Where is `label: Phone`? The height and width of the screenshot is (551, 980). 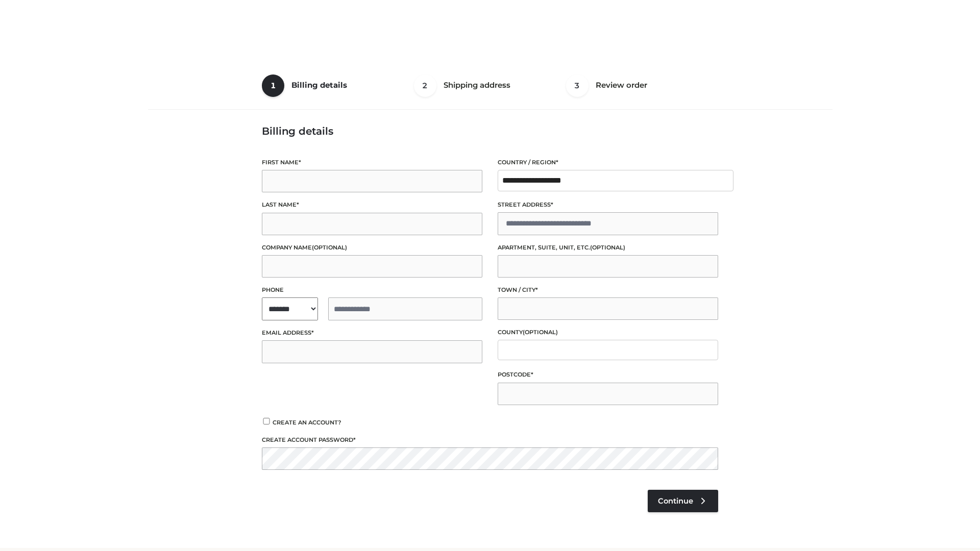
label: Phone is located at coordinates (372, 290).